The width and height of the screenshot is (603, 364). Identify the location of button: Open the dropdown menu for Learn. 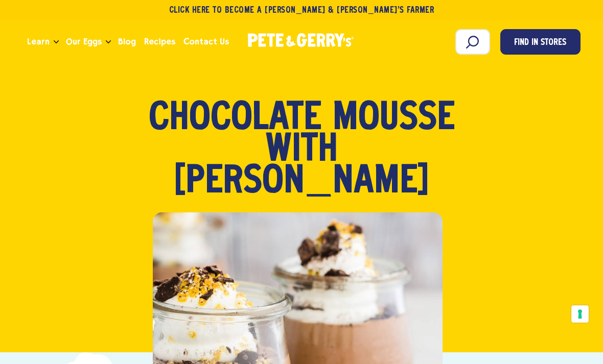
(57, 42).